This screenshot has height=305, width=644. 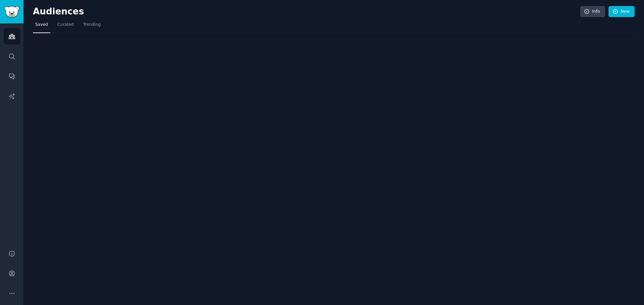 What do you see at coordinates (92, 26) in the screenshot?
I see `a: Trending` at bounding box center [92, 26].